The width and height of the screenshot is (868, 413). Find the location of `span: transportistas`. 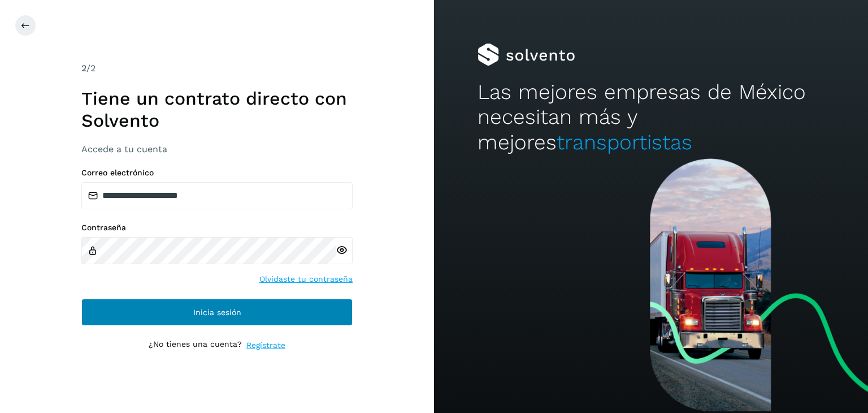

span: transportistas is located at coordinates (625, 142).